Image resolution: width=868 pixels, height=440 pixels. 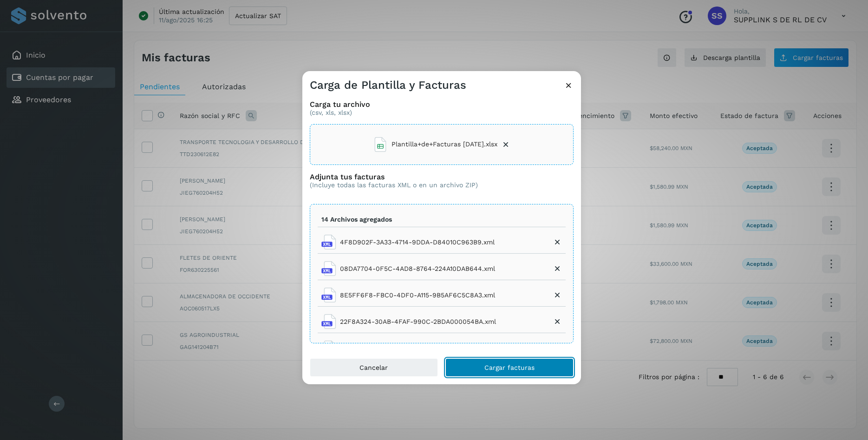 What do you see at coordinates (417, 269) in the screenshot?
I see `span: 08DA7704-0F5C-4AD8-8764-224A10DAB644.xml` at bounding box center [417, 269].